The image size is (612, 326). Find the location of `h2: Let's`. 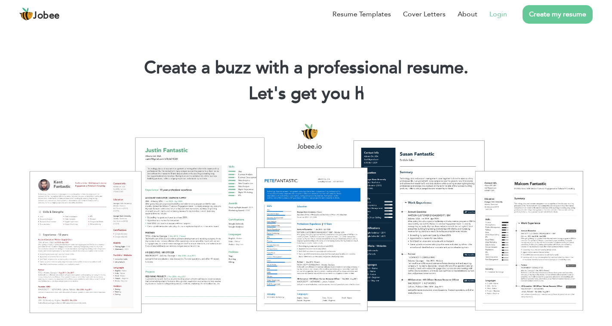

h2: Let's is located at coordinates (306, 94).